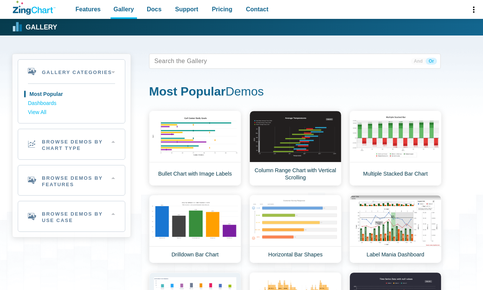 The image size is (483, 290). What do you see at coordinates (395, 148) in the screenshot?
I see `a: Multiple Stacked Bar Chart` at bounding box center [395, 148].